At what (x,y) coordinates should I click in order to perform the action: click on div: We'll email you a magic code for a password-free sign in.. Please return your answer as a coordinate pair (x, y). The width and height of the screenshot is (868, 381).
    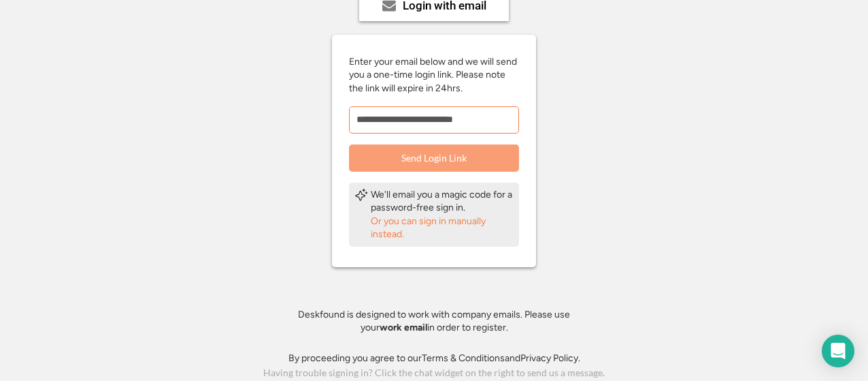
    Looking at the image, I should click on (442, 201).